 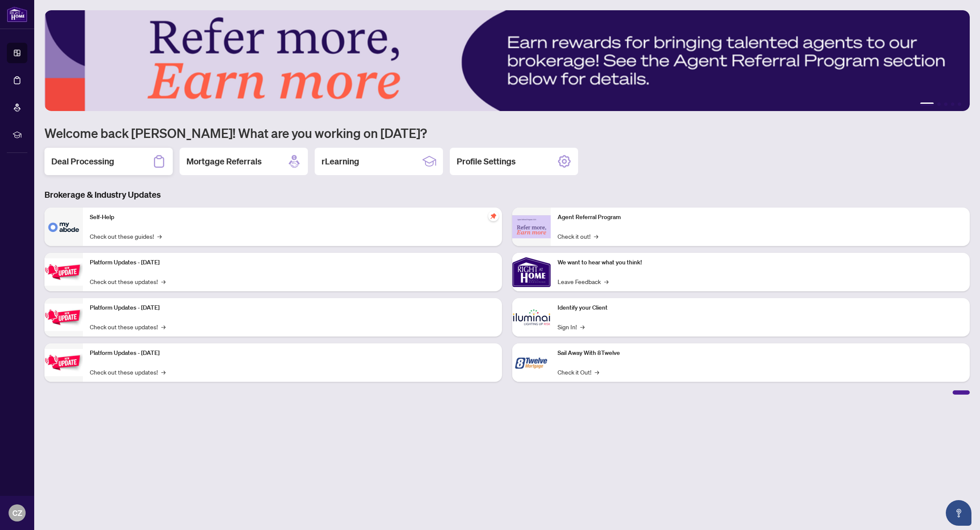 I want to click on h3: Brokerage & Industry Updates, so click(x=507, y=195).